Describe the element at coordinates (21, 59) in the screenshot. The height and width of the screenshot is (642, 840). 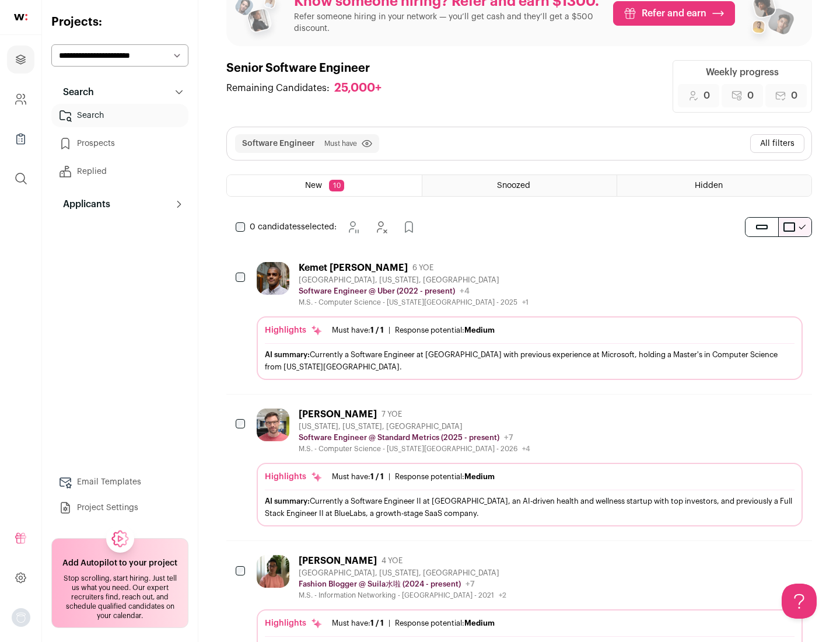
I see `a: Projects` at that location.